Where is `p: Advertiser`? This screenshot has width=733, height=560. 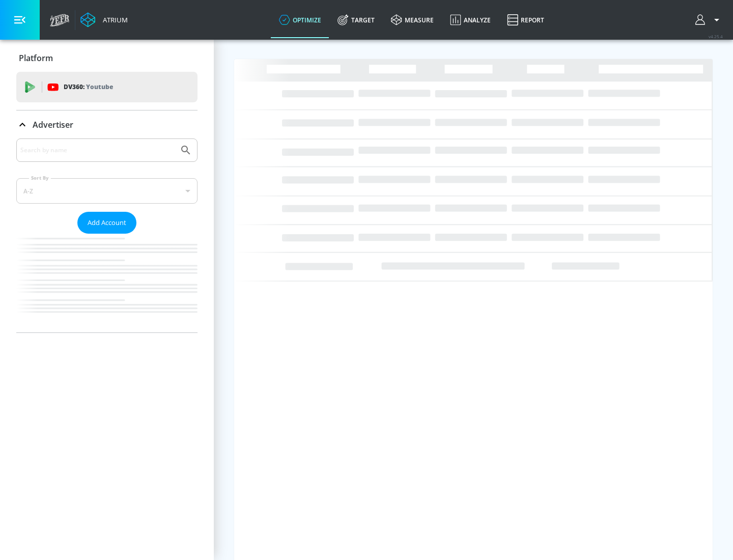
p: Advertiser is located at coordinates (53, 125).